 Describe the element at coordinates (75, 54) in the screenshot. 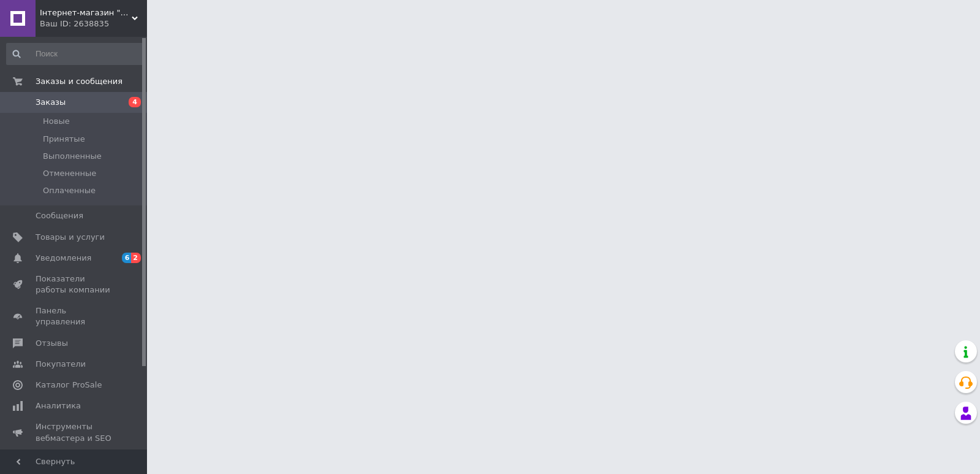

I see `input: Поиск` at that location.